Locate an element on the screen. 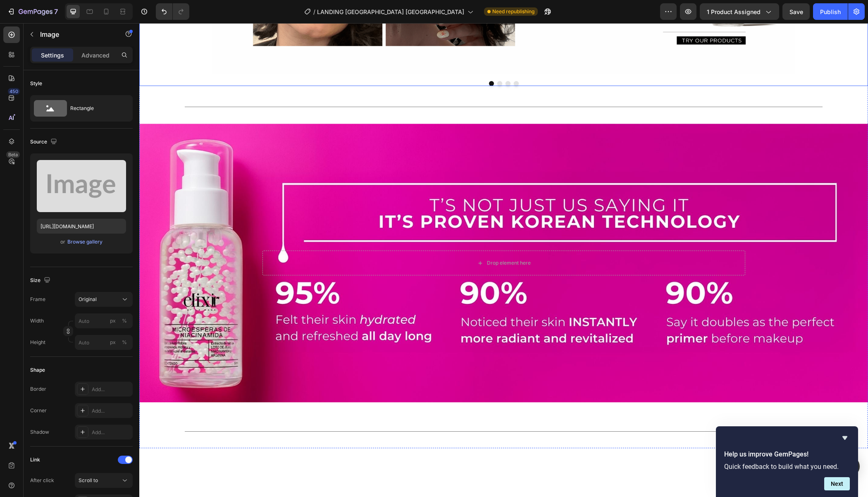 Image resolution: width=868 pixels, height=497 pixels. p: 7 is located at coordinates (55, 11).